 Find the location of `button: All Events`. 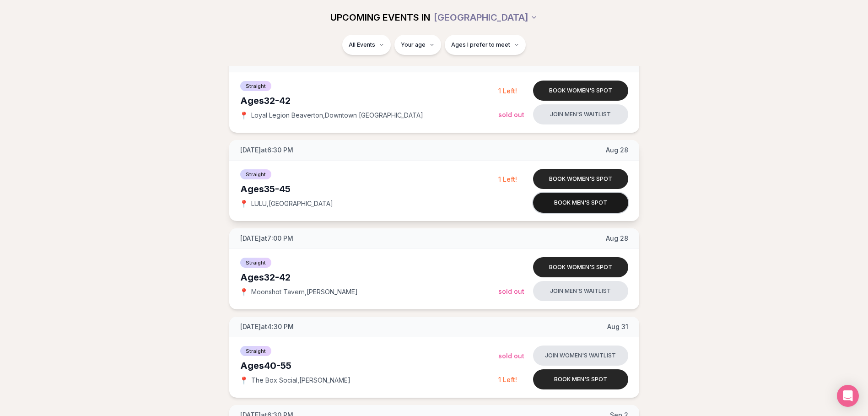

button: All Events is located at coordinates (367, 45).